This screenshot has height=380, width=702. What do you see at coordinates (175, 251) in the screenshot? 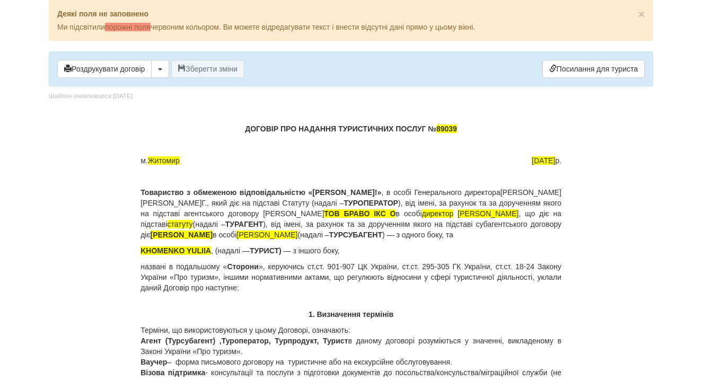
I see `span: KHOMENKO YULIIA` at bounding box center [175, 251].